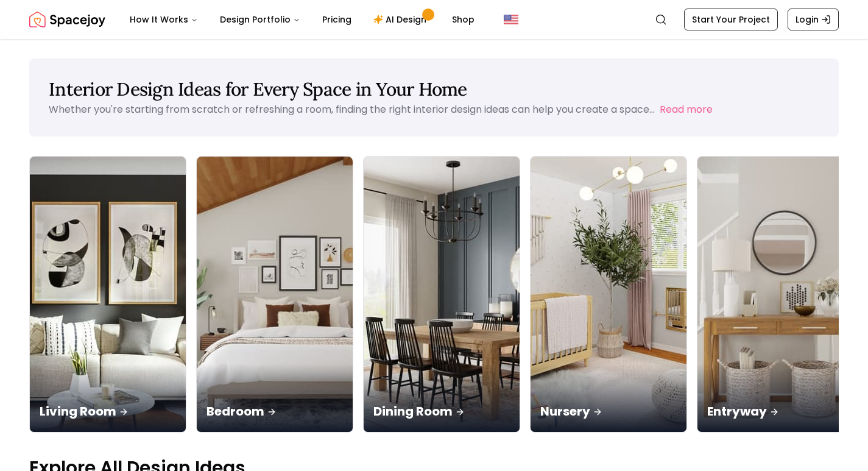  Describe the element at coordinates (108, 294) in the screenshot. I see `a: Living RoomLiving Room` at that location.